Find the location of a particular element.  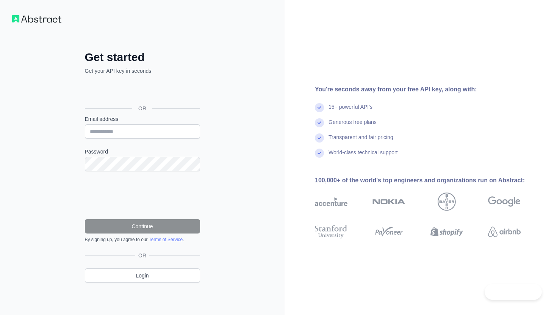

img: stanford university is located at coordinates (331, 232).